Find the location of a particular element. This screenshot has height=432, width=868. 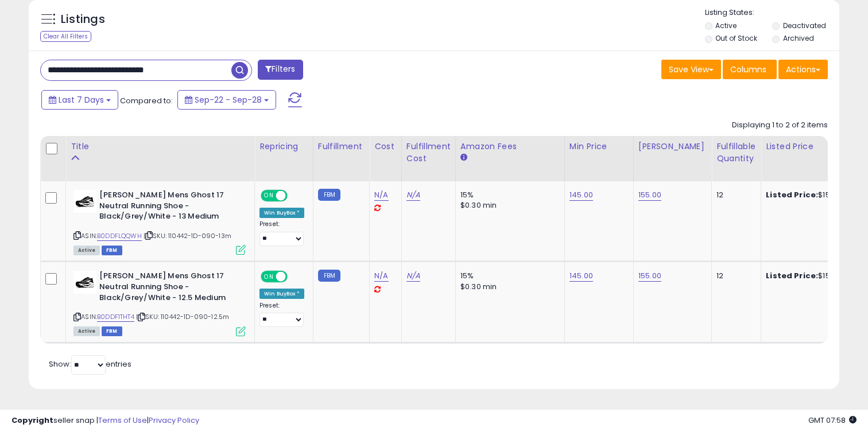

div: Repricing is located at coordinates (283, 146).